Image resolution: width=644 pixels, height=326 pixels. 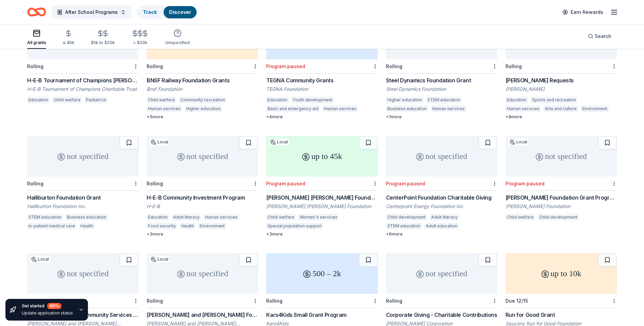 What do you see at coordinates (442, 81) in the screenshot?
I see `div: Steel Dynamics Foundation Grant` at bounding box center [442, 81].